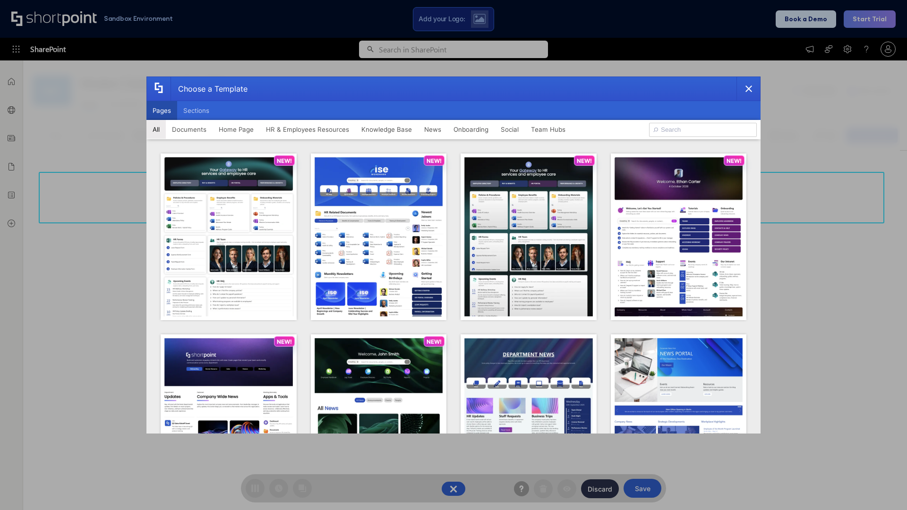  What do you see at coordinates (703, 130) in the screenshot?
I see `input: Search` at bounding box center [703, 130].